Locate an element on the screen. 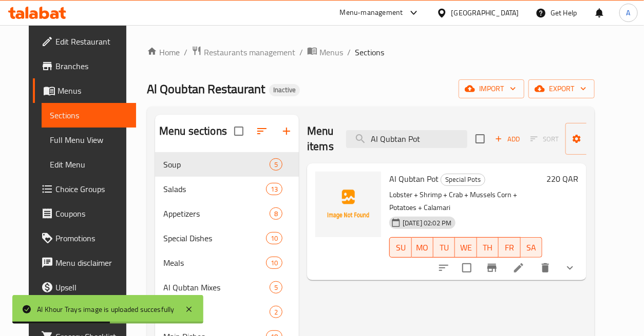 The width and height of the screenshot is (644, 336). span: Upsell is located at coordinates (91, 288).